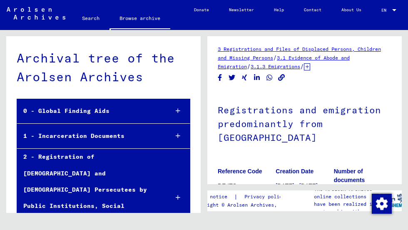  I want to click on button: Share on LinkedIn, so click(257, 77).